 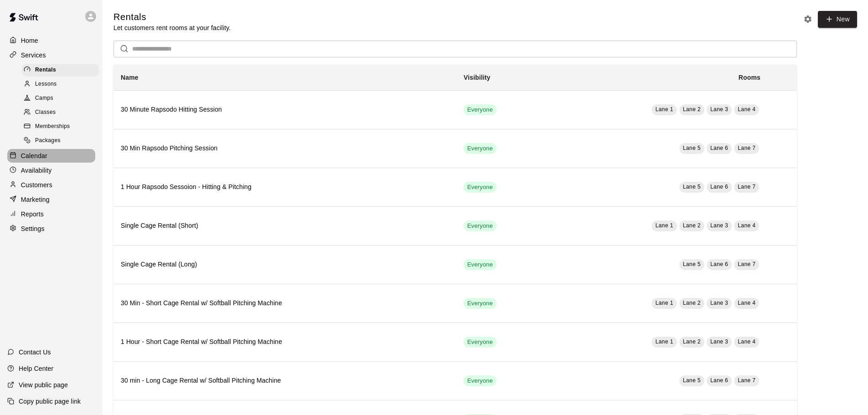 What do you see at coordinates (284, 149) in the screenshot?
I see `h6: 30 Min Rapsodo Pitching Session` at bounding box center [284, 149].